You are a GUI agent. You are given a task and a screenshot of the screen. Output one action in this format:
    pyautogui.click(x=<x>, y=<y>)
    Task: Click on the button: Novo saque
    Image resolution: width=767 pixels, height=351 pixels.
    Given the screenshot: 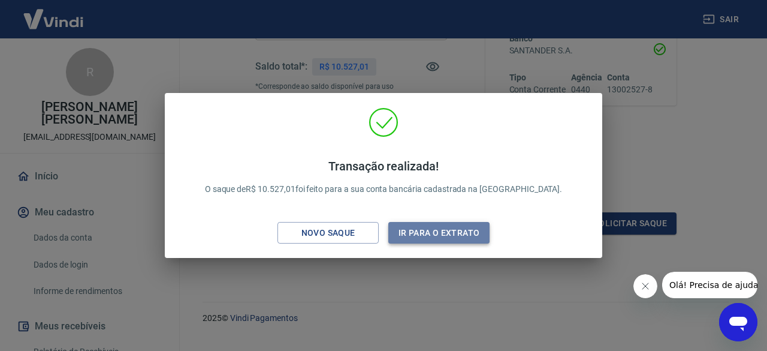 What is the action you would take?
    pyautogui.click(x=328, y=233)
    